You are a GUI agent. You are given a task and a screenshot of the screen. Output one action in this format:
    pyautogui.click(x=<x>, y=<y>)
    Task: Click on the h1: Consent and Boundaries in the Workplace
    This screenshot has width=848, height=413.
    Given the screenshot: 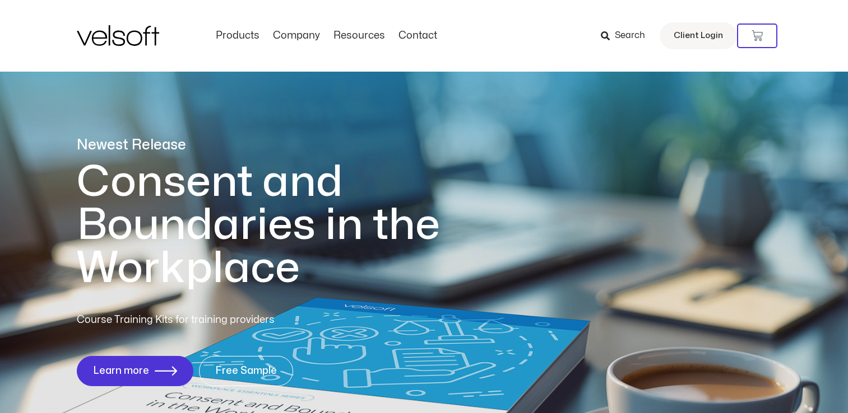 What is the action you would take?
    pyautogui.click(x=281, y=225)
    